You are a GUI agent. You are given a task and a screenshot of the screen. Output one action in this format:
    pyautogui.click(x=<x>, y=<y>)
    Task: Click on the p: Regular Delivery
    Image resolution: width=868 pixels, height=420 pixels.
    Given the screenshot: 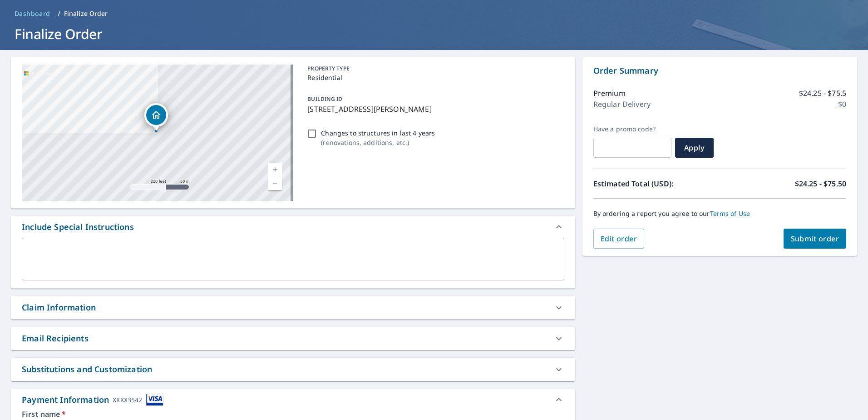 What is the action you would take?
    pyautogui.click(x=622, y=104)
    